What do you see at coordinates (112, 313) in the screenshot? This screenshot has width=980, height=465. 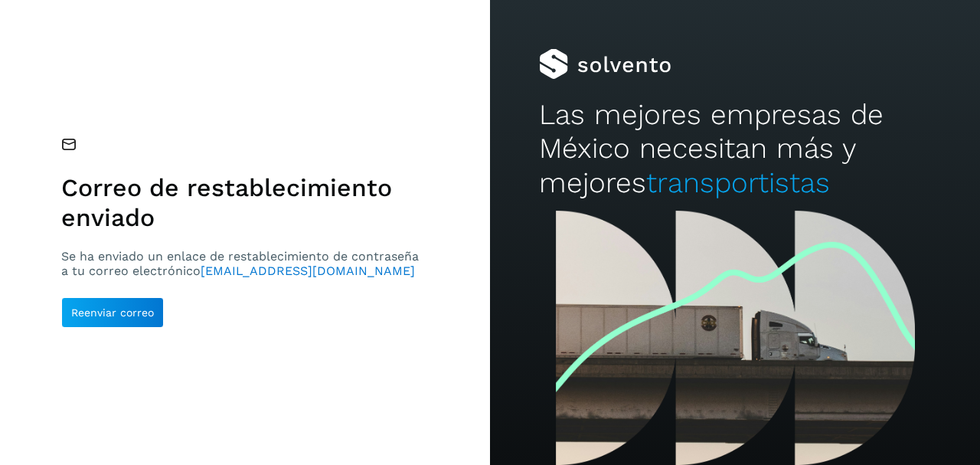 I see `button: Reenviar correo` at bounding box center [112, 313].